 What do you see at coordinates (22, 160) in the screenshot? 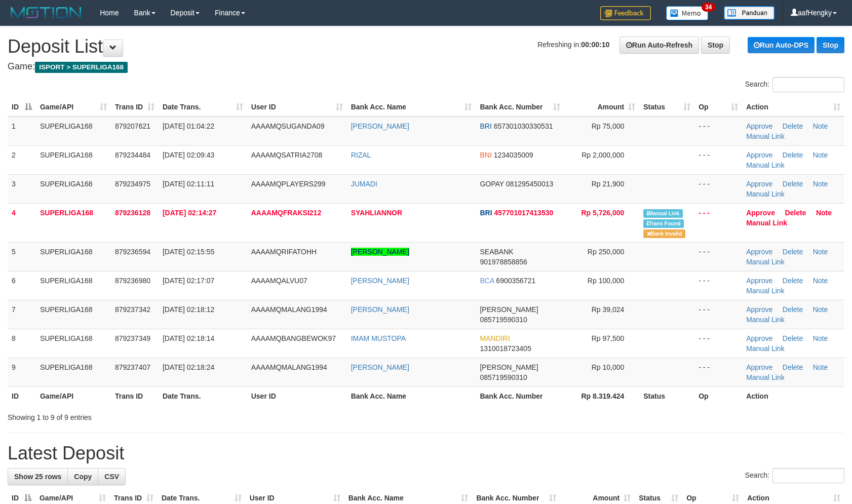
I see `td: 2` at bounding box center [22, 160].